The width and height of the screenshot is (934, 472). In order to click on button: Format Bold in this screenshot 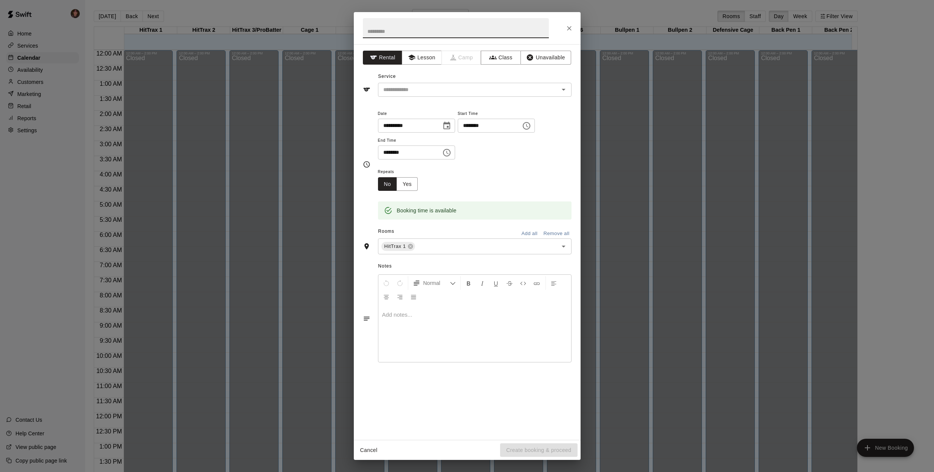, I will do `click(469, 283)`.